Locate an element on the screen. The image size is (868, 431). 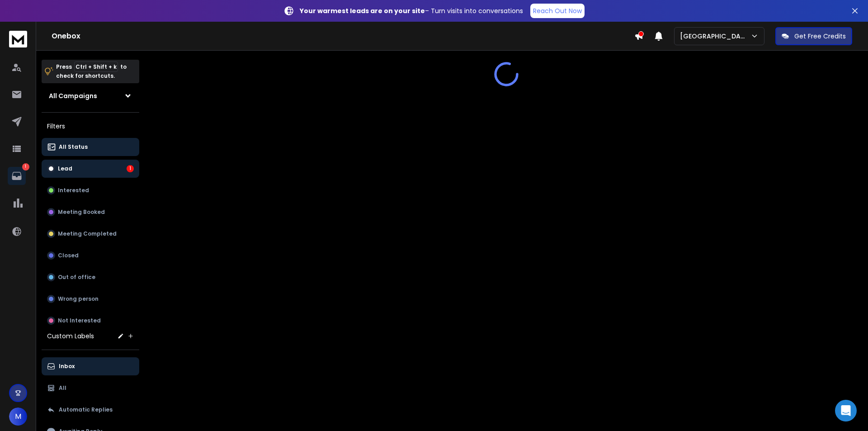
p: All Status is located at coordinates (73, 147).